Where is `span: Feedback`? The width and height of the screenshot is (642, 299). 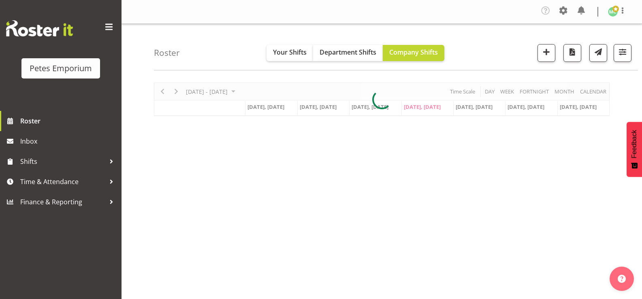 span: Feedback is located at coordinates (634, 144).